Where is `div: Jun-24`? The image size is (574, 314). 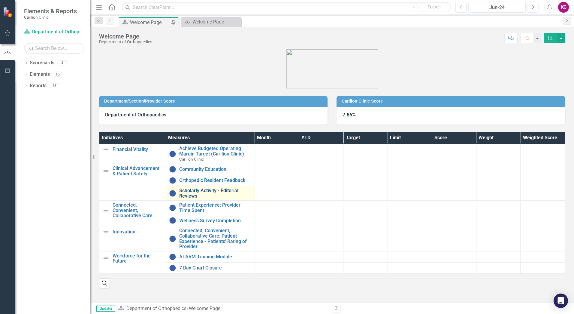
div: Jun-24 is located at coordinates (497, 8).